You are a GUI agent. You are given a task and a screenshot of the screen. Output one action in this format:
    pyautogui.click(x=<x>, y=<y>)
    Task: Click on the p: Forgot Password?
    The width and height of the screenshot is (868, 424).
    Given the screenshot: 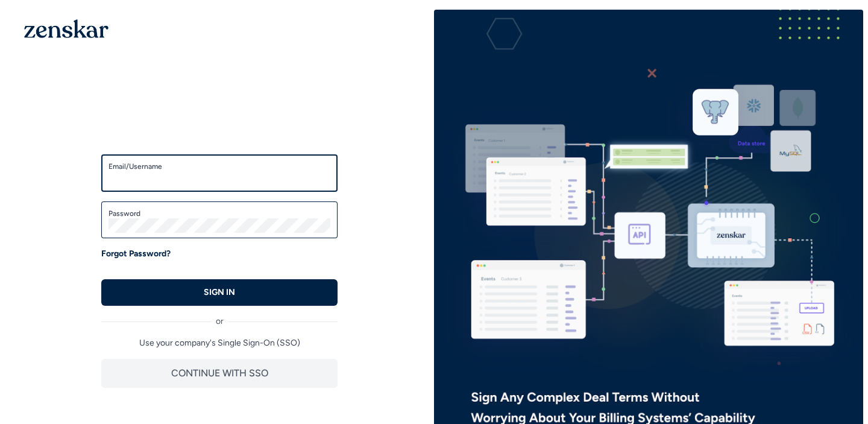 What is the action you would take?
    pyautogui.click(x=136, y=254)
    